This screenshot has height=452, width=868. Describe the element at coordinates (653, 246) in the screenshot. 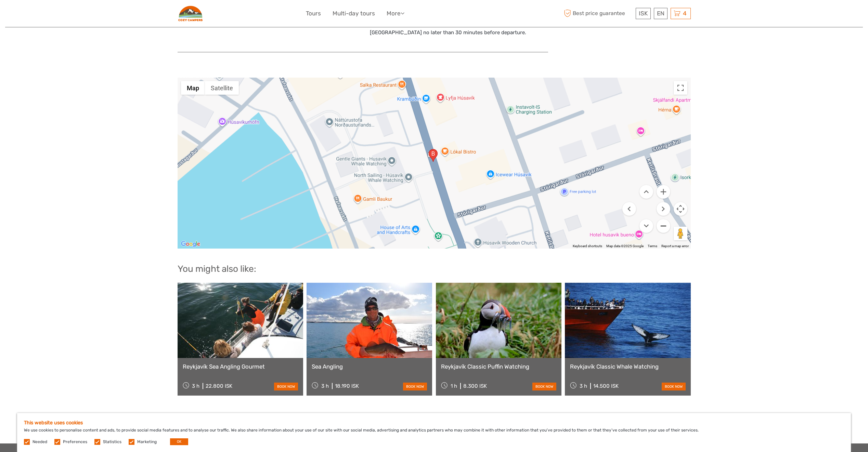

I see `a: Terms (opens in new tab)` at that location.